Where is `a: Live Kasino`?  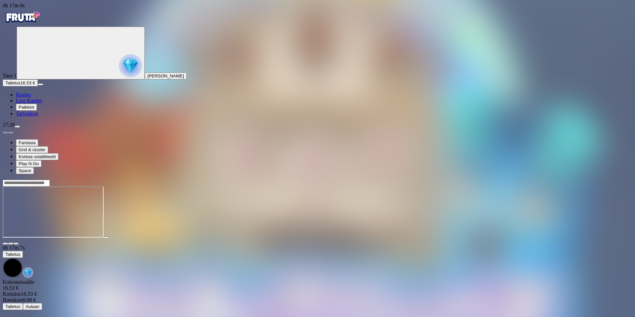 a: Live Kasino is located at coordinates (29, 100).